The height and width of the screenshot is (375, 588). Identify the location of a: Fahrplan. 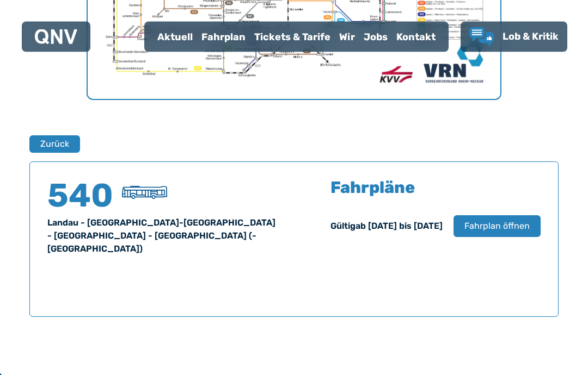
(223, 37).